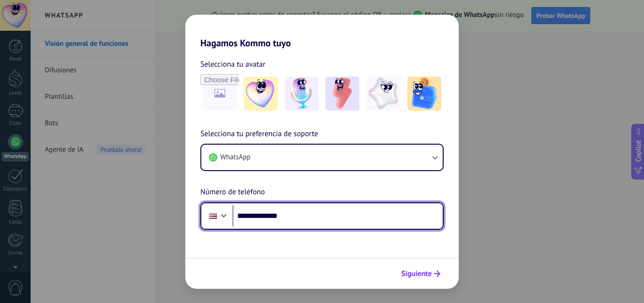 This screenshot has height=303, width=644. Describe the element at coordinates (232, 192) in the screenshot. I see `span: Número de teléfono` at that location.